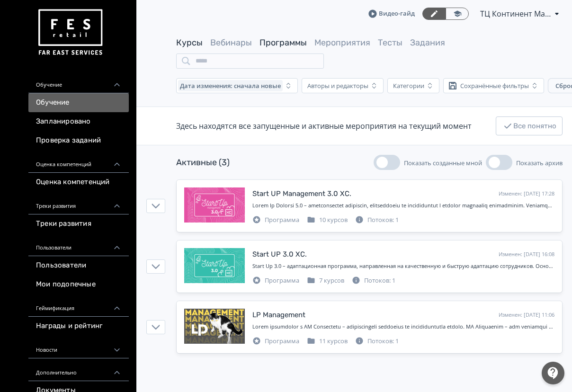 This screenshot has width=572, height=392. Describe the element at coordinates (325, 126) in the screenshot. I see `div: Здесь находятся все запущенные и активные мероприятия на текущий момент` at that location.